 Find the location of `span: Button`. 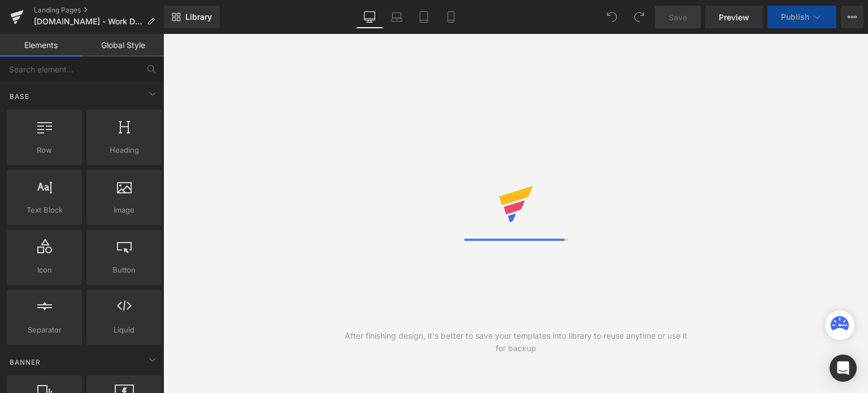

span: Button is located at coordinates (124, 270).